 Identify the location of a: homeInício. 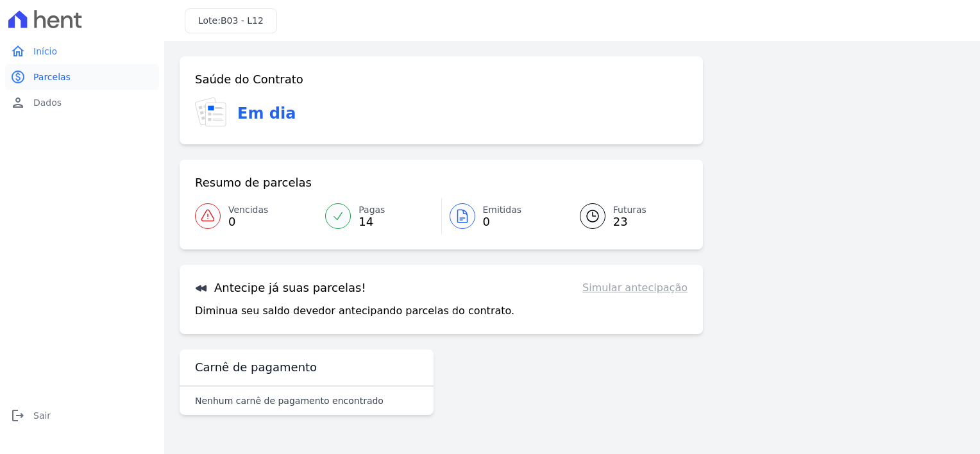
(82, 51).